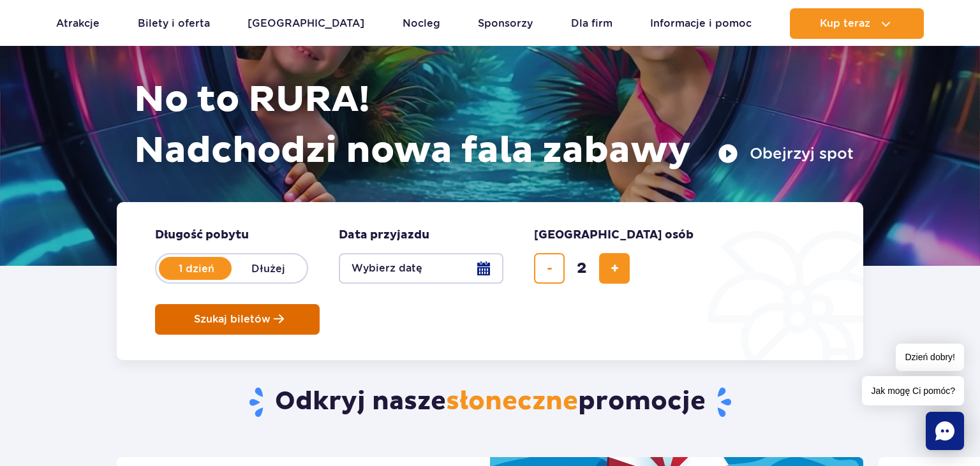 This screenshot has height=466, width=980. I want to click on button: usuń bilet, so click(549, 269).